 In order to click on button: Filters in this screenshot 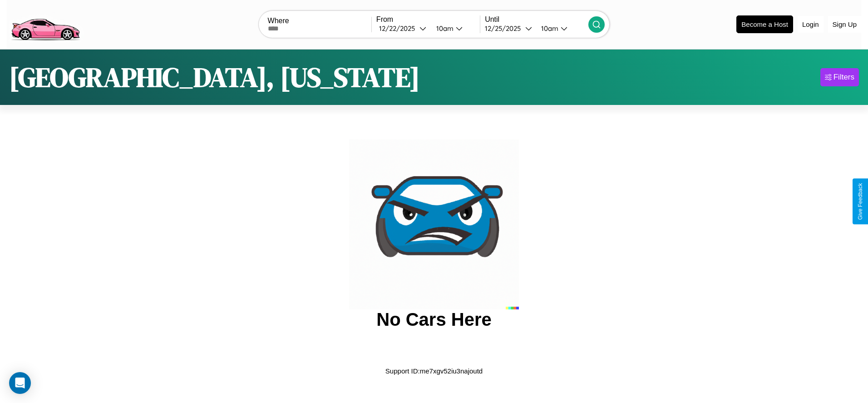, I will do `click(839, 77)`.